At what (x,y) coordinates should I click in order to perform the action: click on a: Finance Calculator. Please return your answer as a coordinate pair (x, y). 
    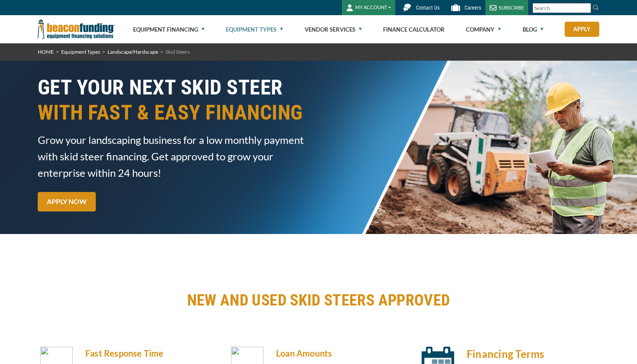
    Looking at the image, I should click on (414, 30).